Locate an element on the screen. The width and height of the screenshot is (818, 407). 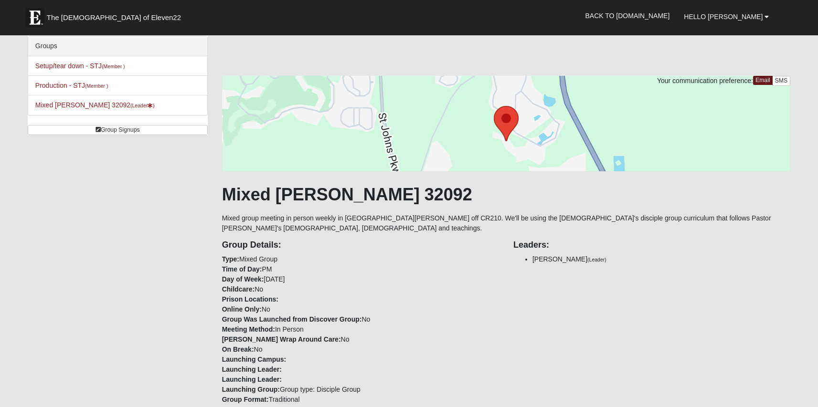
img: Eleven22 logo is located at coordinates (35, 18).